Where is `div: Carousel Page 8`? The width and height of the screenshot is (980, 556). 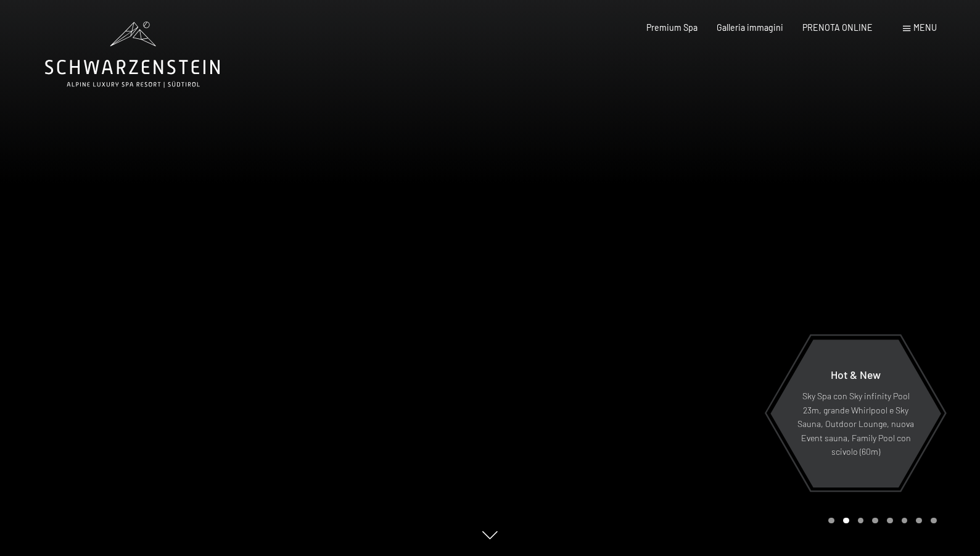 div: Carousel Page 8 is located at coordinates (934, 521).